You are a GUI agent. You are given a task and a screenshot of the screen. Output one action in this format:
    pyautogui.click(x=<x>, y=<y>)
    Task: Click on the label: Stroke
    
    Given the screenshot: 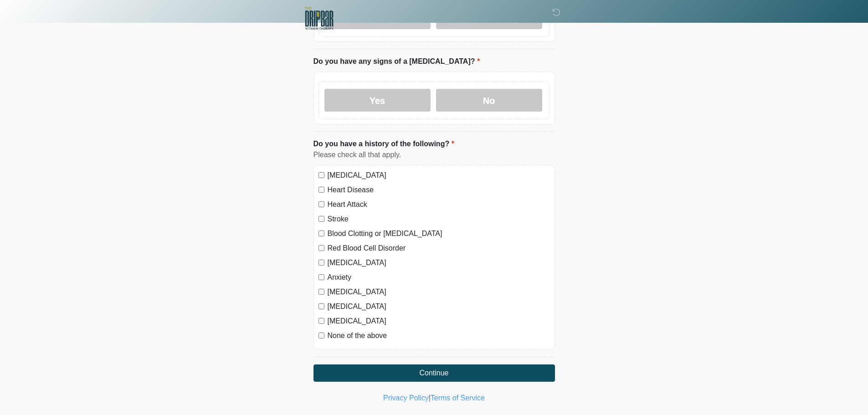 What is the action you would take?
    pyautogui.click(x=439, y=219)
    